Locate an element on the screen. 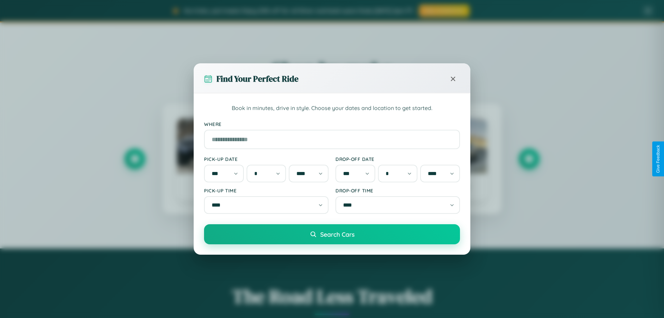 This screenshot has width=664, height=318. label: Drop-off Date is located at coordinates (398, 159).